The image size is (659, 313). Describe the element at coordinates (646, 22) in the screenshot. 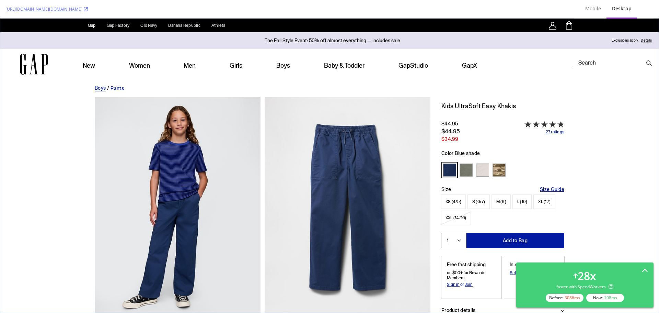

I see `button: Details` at that location.